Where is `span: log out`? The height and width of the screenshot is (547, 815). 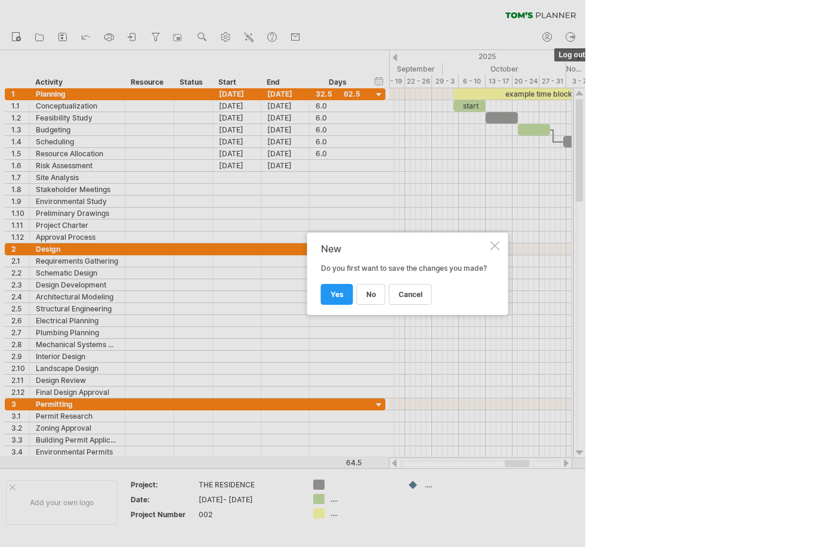 span: log out is located at coordinates (572, 55).